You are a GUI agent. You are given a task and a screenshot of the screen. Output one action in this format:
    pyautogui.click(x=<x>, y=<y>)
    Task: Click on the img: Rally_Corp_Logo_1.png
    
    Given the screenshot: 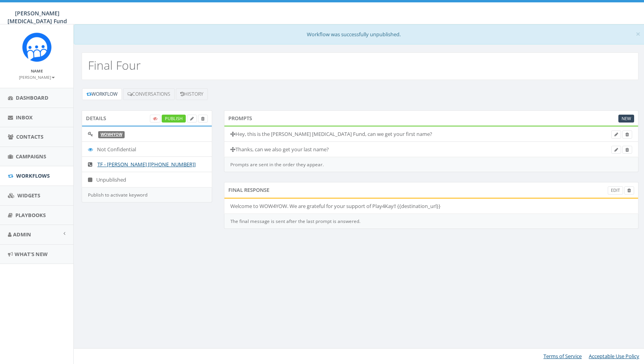 What is the action you would take?
    pyautogui.click(x=37, y=47)
    